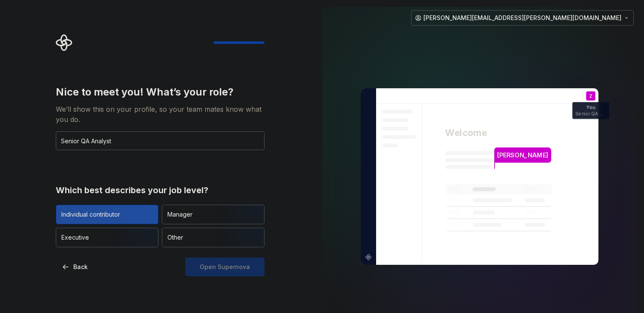 The image size is (644, 313). Describe the element at coordinates (590, 96) in the screenshot. I see `p: Z` at that location.